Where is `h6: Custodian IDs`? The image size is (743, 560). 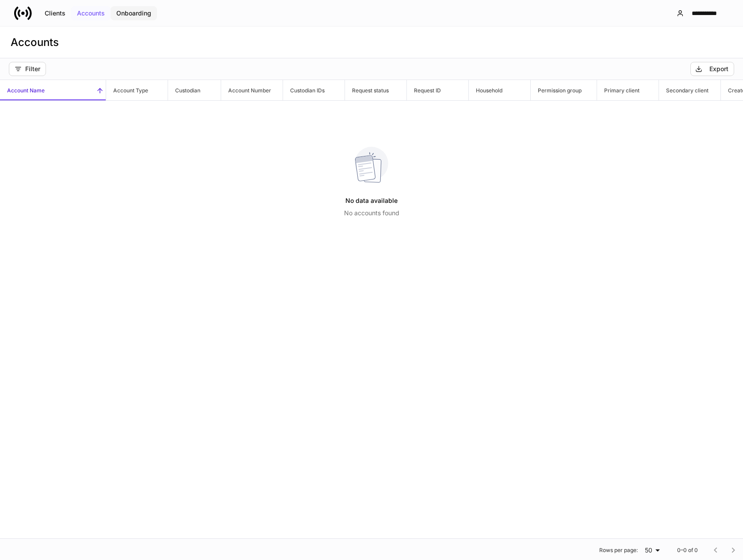 h6: Custodian IDs is located at coordinates (304, 90).